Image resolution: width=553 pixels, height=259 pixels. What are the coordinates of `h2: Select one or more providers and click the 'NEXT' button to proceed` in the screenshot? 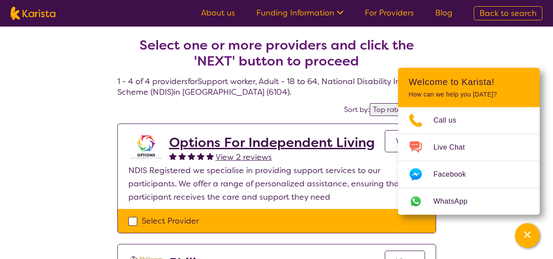 It's located at (276, 53).